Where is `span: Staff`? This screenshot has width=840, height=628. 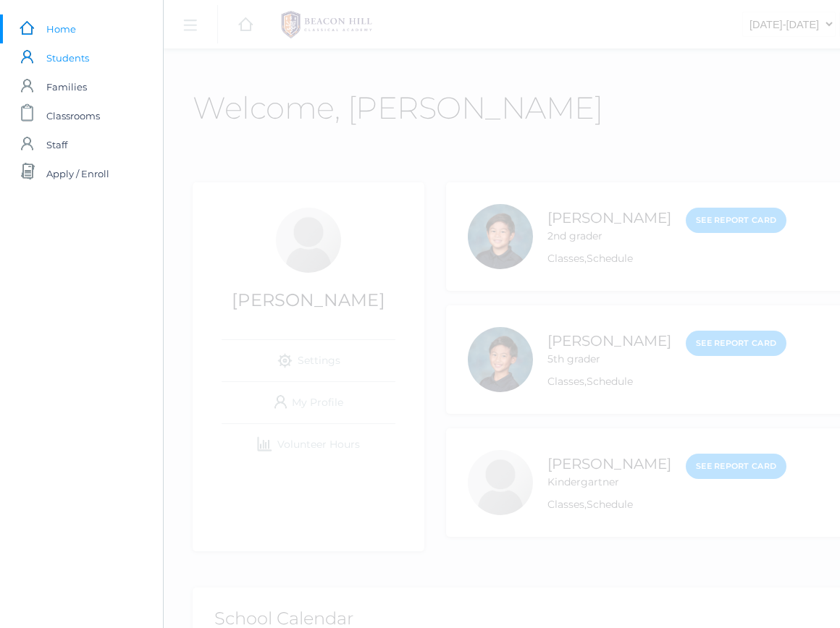
span: Staff is located at coordinates (57, 144).